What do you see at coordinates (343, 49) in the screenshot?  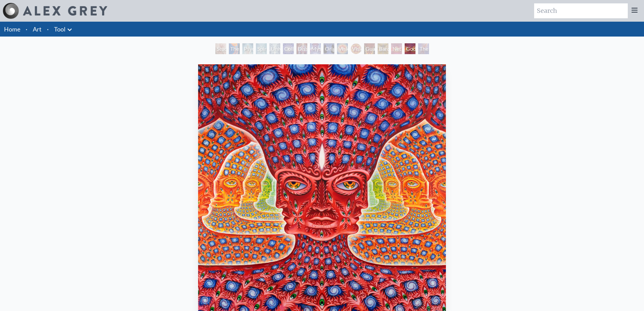 I see `div: Vision Crystal` at bounding box center [343, 49].